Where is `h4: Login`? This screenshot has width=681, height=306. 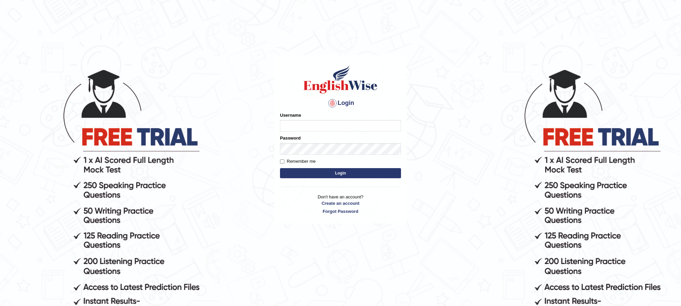 h4: Login is located at coordinates (341, 103).